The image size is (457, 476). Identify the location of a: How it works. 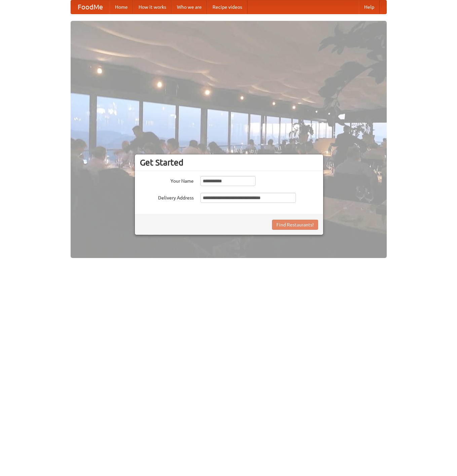
(153, 7).